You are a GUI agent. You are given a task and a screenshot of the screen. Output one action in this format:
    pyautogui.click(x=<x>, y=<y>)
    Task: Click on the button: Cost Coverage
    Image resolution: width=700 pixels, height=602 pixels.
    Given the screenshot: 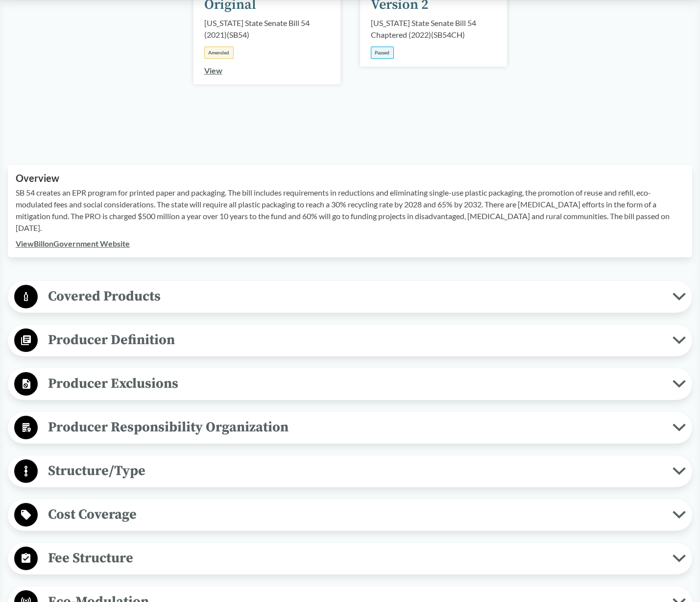 What is the action you would take?
    pyautogui.click(x=350, y=514)
    